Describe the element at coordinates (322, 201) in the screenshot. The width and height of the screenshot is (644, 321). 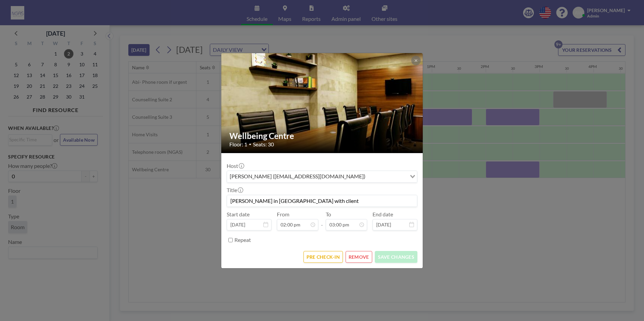
I see `input: (No title)` at that location.